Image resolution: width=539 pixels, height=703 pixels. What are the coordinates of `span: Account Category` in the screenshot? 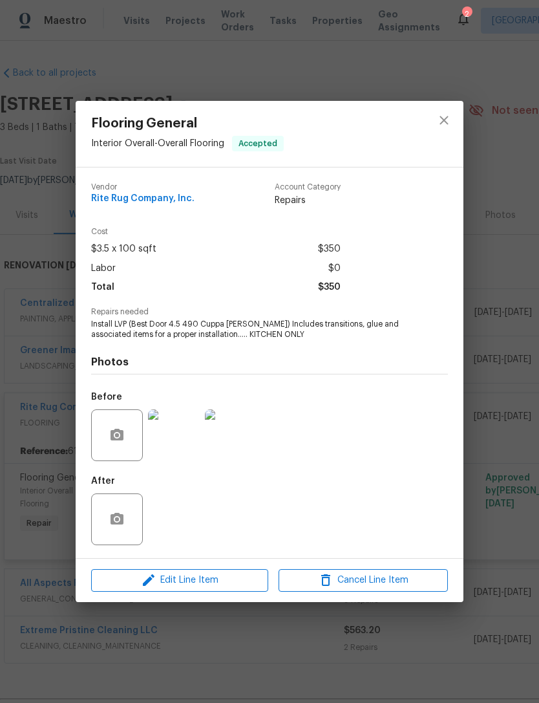 It's located at (308, 187).